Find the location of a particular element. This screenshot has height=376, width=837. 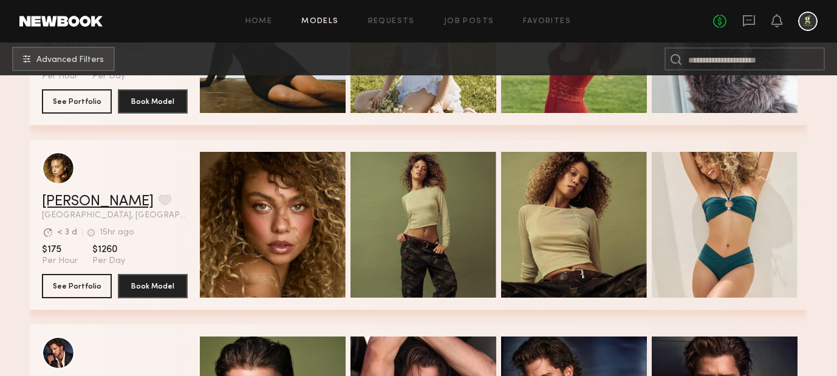

span: $1260 is located at coordinates (109, 250).